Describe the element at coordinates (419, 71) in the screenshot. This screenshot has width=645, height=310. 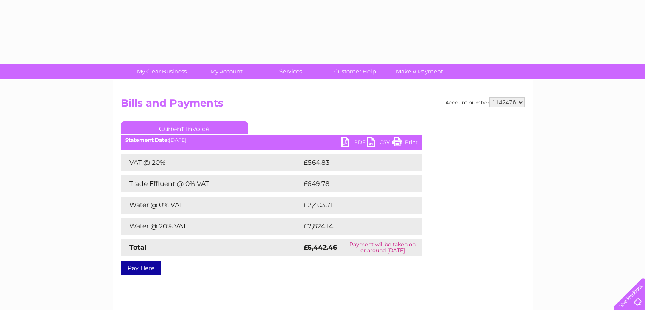
I see `a: Make A Payment` at that location.